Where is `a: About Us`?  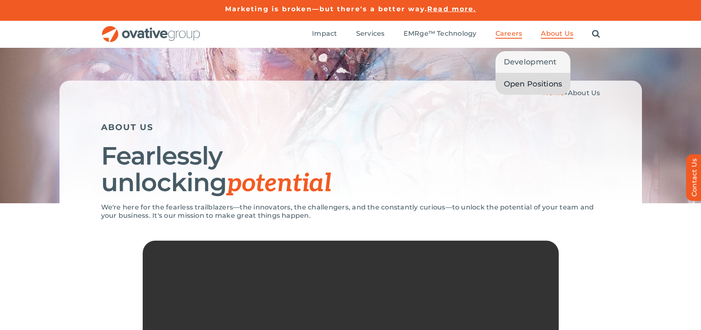 a: About Us is located at coordinates (557, 34).